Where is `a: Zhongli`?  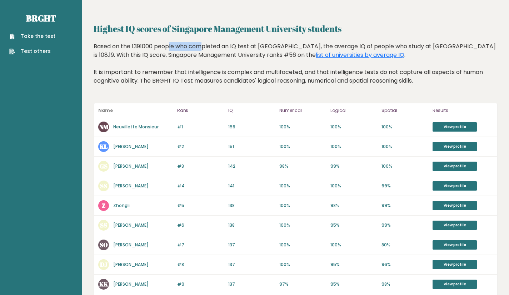 a: Zhongli is located at coordinates (121, 205).